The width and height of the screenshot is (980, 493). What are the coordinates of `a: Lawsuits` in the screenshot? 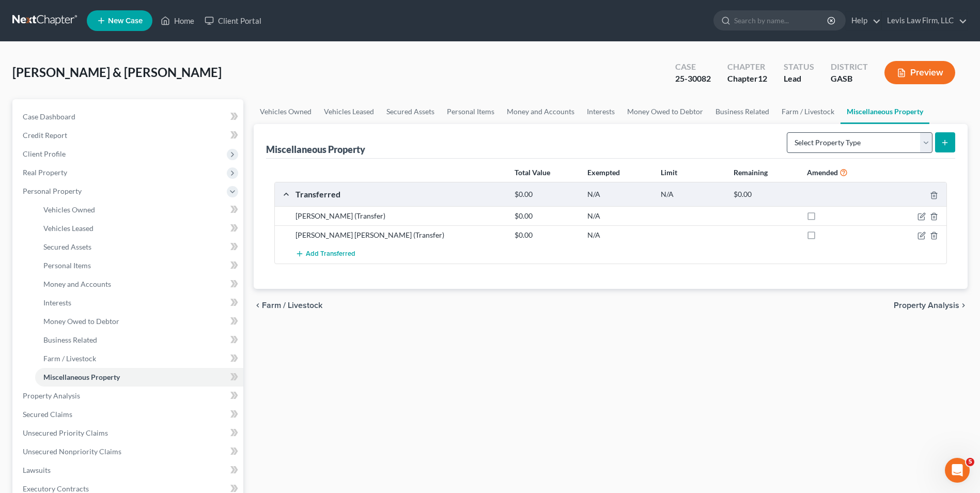 It's located at (129, 471).